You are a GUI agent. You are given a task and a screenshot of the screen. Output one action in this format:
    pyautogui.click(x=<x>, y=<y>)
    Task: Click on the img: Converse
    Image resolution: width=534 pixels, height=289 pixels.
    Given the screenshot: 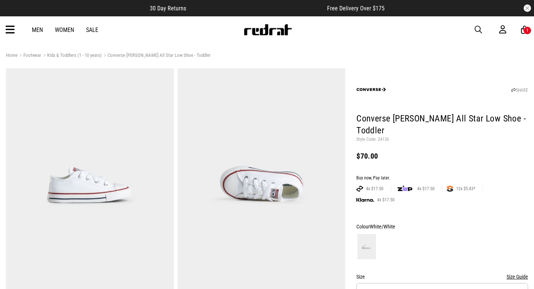 What is the action you would take?
    pyautogui.click(x=371, y=89)
    